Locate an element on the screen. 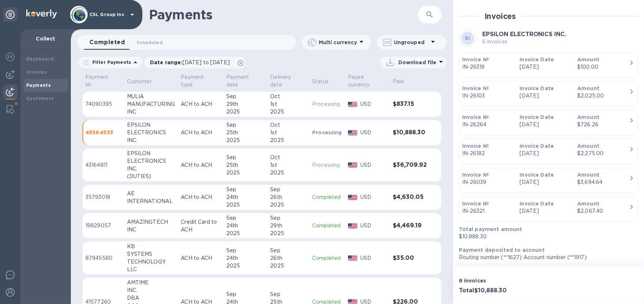 This screenshot has width=644, height=304. p: IN-26264 is located at coordinates (488, 124).